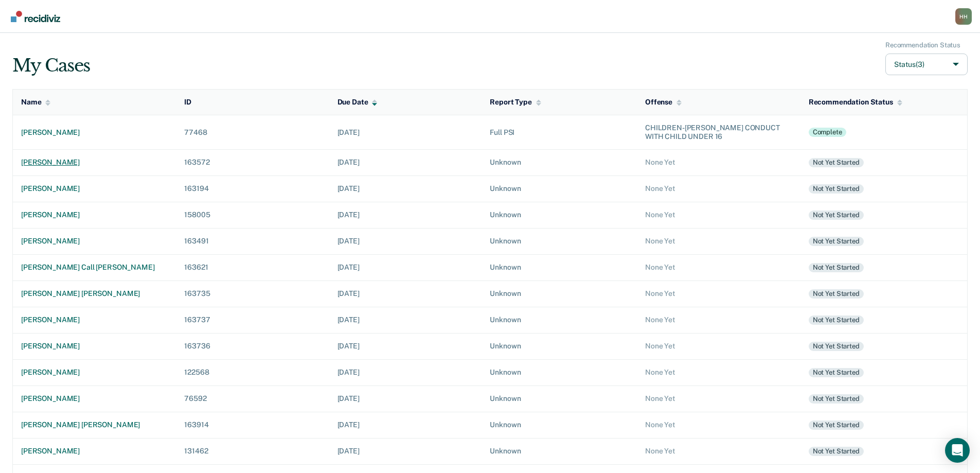 The height and width of the screenshot is (473, 980). Describe the element at coordinates (252, 215) in the screenshot. I see `td: 158005` at that location.